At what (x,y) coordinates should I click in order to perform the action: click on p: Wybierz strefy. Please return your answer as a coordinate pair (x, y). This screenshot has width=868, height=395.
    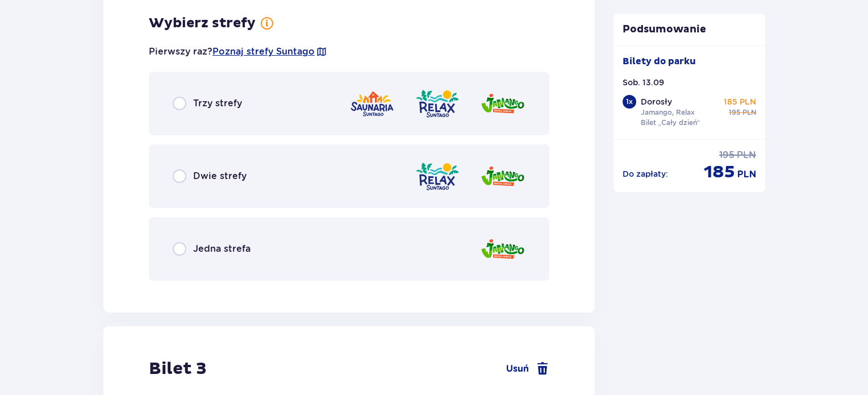
    Looking at the image, I should click on (203, 23).